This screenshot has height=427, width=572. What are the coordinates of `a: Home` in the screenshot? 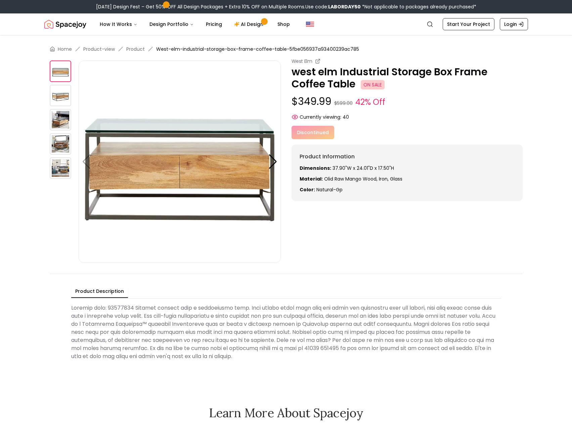 It's located at (65, 49).